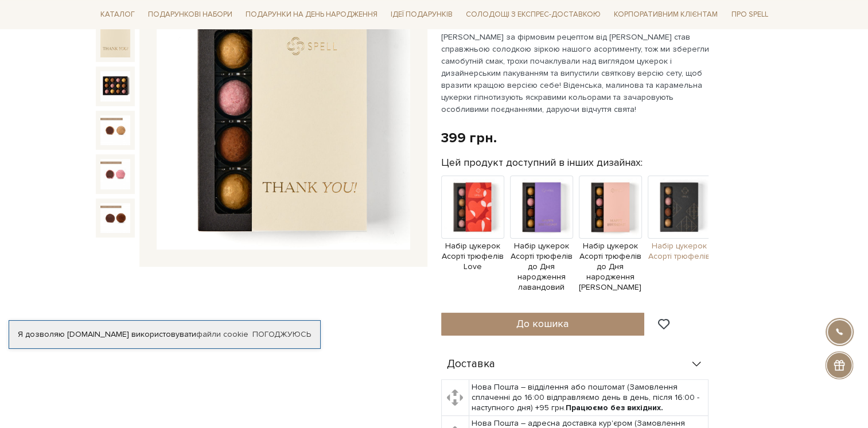  I want to click on button: До кошика, so click(542, 324).